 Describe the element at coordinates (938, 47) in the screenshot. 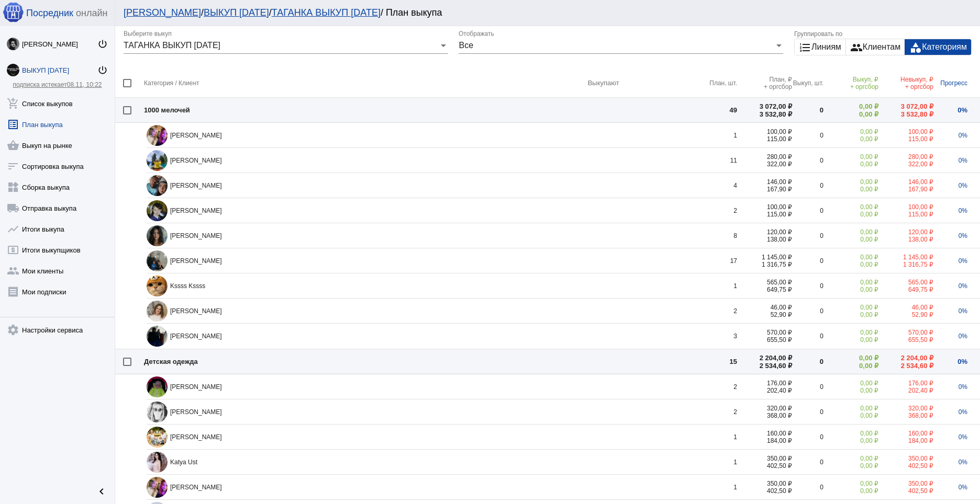

I see `button: Категориям` at that location.